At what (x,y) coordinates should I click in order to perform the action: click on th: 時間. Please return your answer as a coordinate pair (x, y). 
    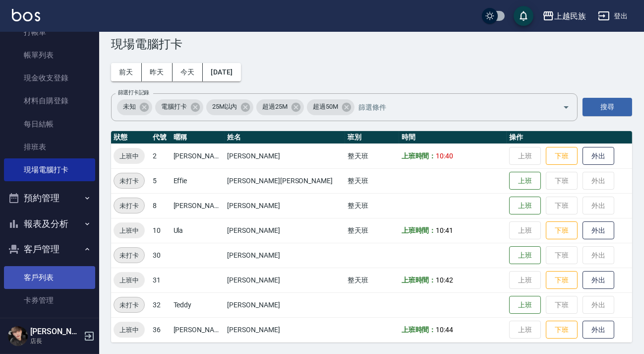
    Looking at the image, I should click on (453, 138).